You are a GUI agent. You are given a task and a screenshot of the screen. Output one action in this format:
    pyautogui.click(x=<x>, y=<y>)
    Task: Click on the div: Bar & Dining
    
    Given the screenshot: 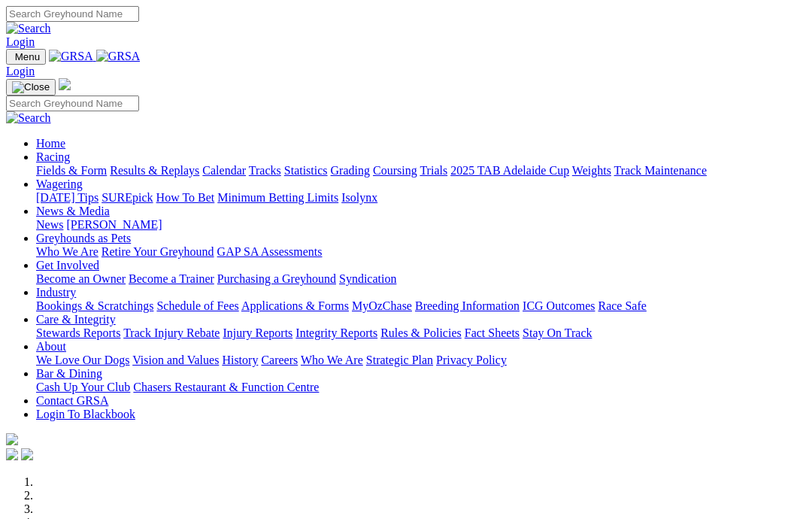 What is the action you would take?
    pyautogui.click(x=421, y=387)
    